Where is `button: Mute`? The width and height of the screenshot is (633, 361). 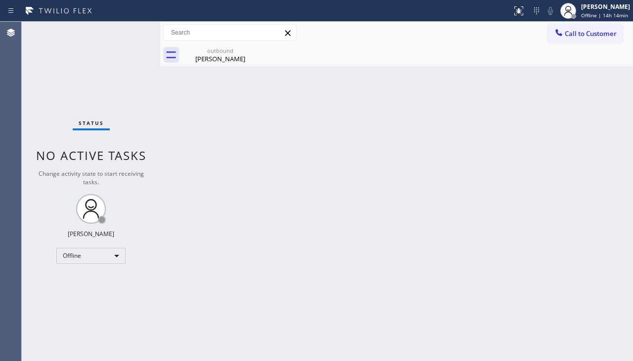 button: Mute is located at coordinates (550, 11).